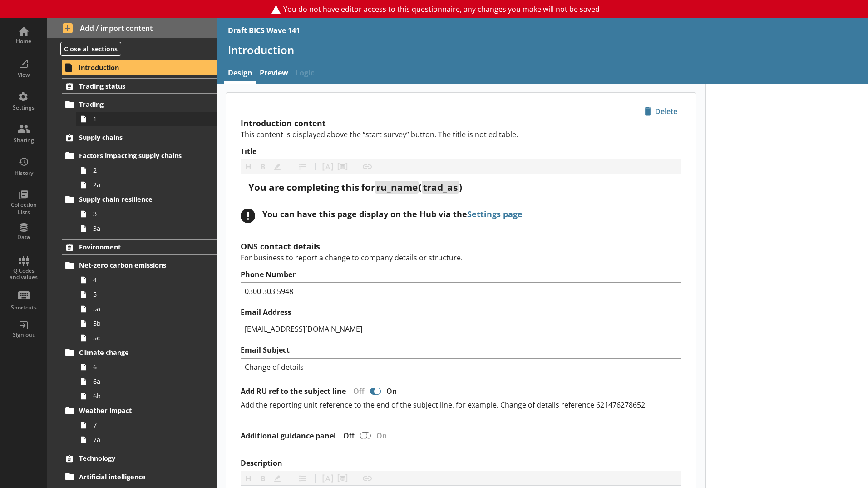 The width and height of the screenshot is (868, 488). Describe the element at coordinates (461, 135) in the screenshot. I see `p: This content is displayed above the “start survey” button. The title is not editable.` at that location.